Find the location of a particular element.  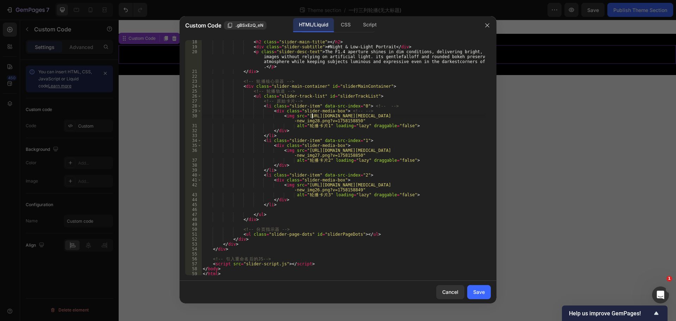

span: .gBSxEzQ_eN is located at coordinates (249, 25).